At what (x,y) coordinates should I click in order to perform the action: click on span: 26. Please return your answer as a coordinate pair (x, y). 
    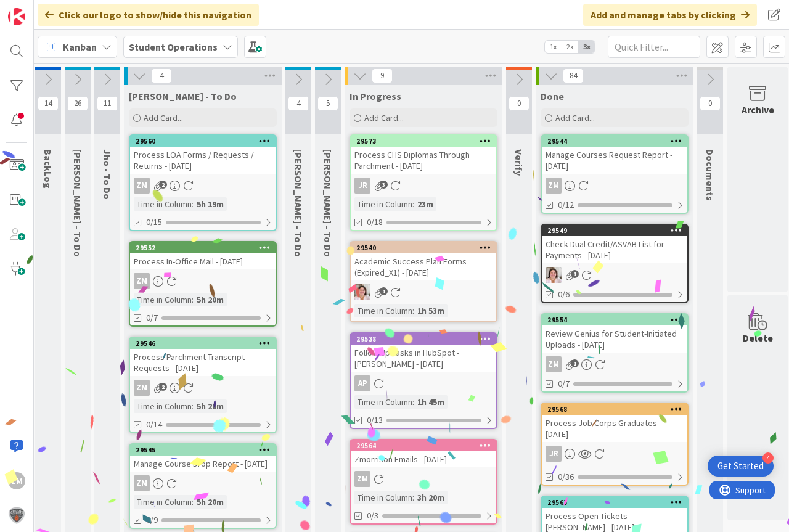
    Looking at the image, I should click on (78, 104).